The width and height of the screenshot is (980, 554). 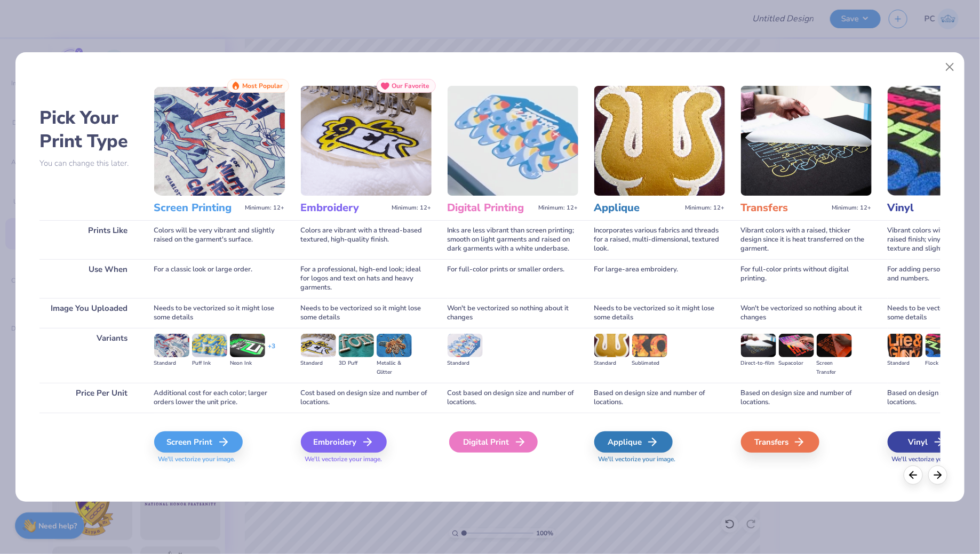 I want to click on div: Digital Print, so click(x=493, y=442).